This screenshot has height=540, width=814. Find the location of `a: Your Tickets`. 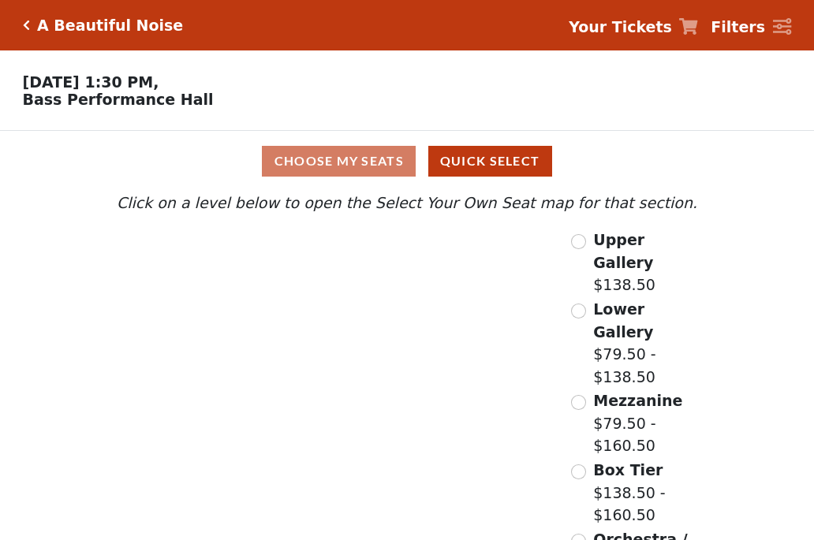

a: Your Tickets is located at coordinates (634, 27).